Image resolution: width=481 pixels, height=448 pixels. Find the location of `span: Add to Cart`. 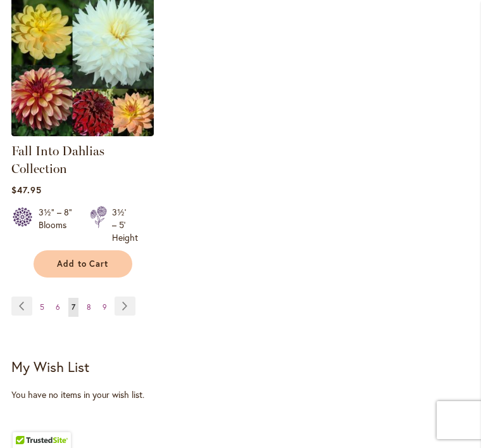

span: Add to Cart is located at coordinates (83, 263).